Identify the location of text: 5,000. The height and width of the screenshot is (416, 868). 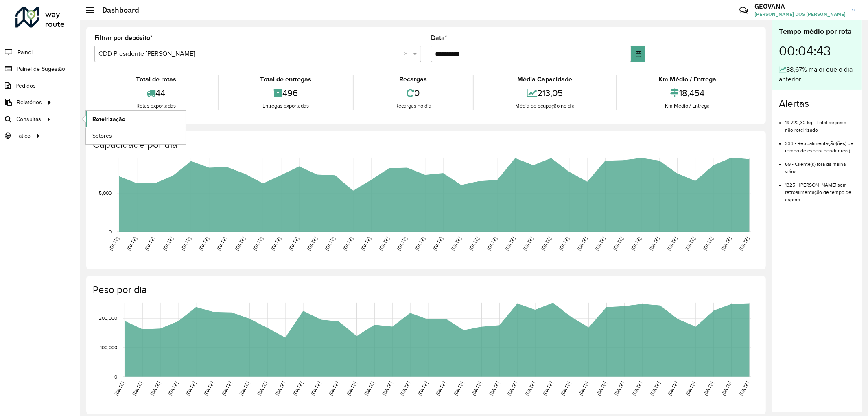
(105, 192).